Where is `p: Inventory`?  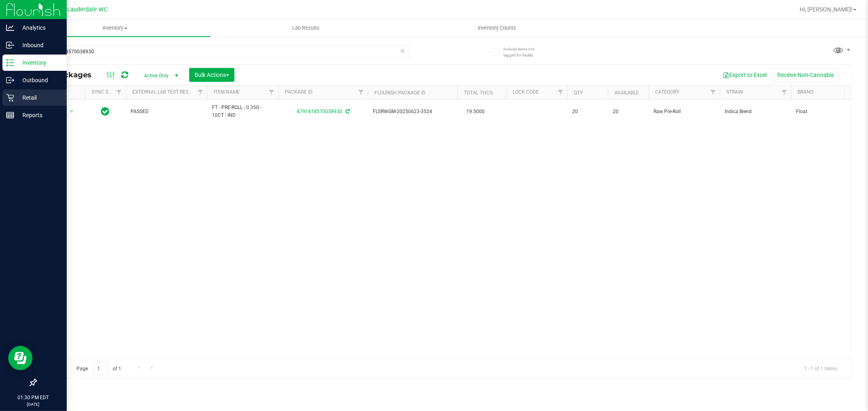
p: Inventory is located at coordinates (39, 62).